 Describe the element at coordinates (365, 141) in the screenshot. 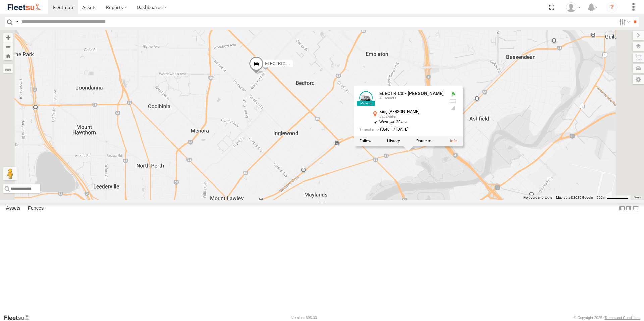

I see `label: Realtime tracking of Asset` at that location.